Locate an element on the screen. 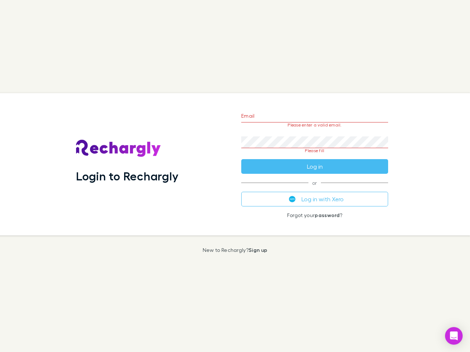 The height and width of the screenshot is (352, 470). p: Forgot your ? is located at coordinates (315, 216).